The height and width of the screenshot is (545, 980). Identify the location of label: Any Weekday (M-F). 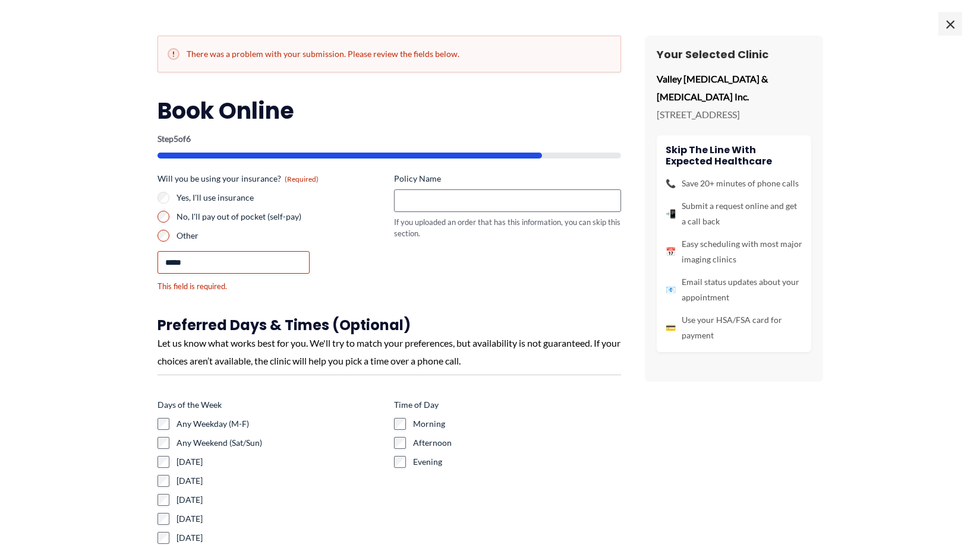
(280, 424).